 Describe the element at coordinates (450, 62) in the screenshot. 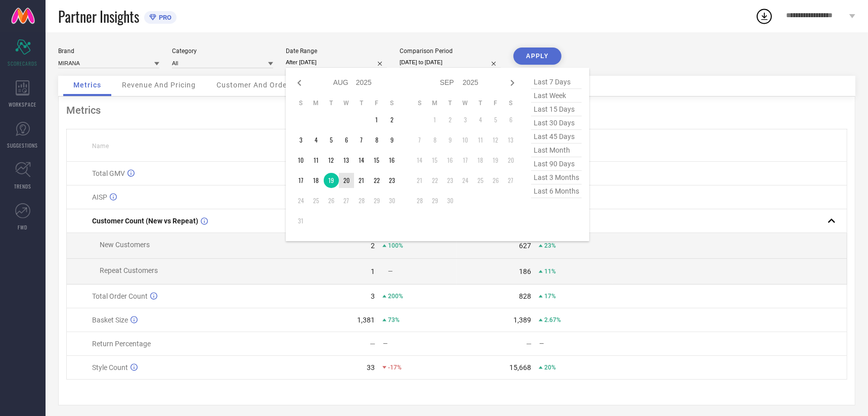

I see `input: Select comparison period` at that location.